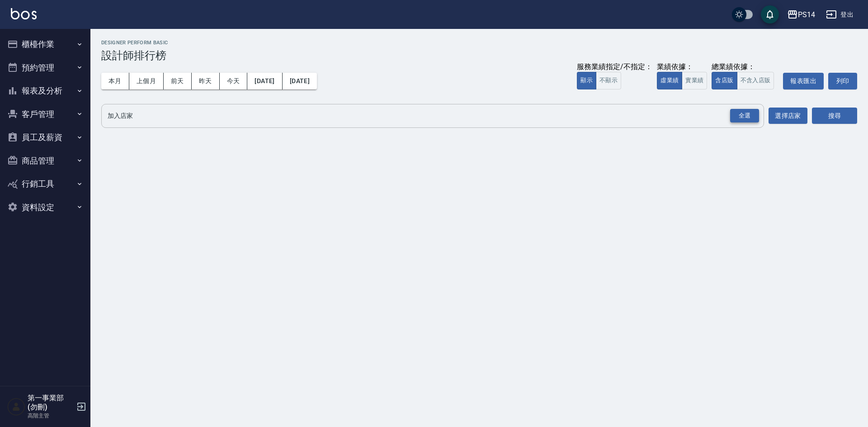  What do you see at coordinates (803, 81) in the screenshot?
I see `a: 報表匯出` at bounding box center [803, 81].